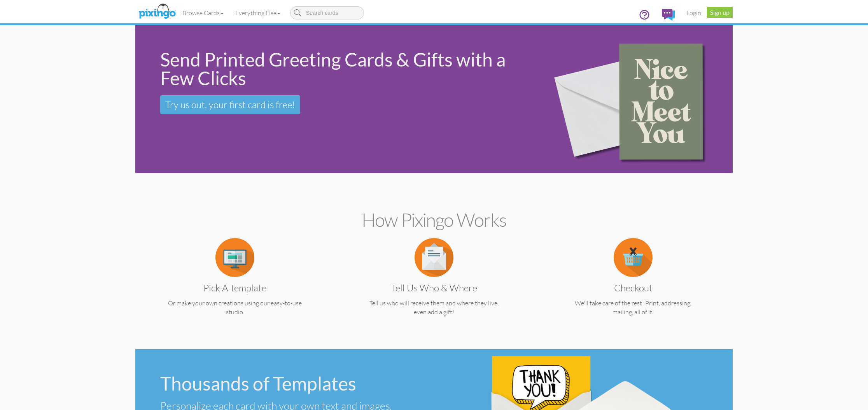  I want to click on span: Try us out, your first card is free!, so click(230, 105).